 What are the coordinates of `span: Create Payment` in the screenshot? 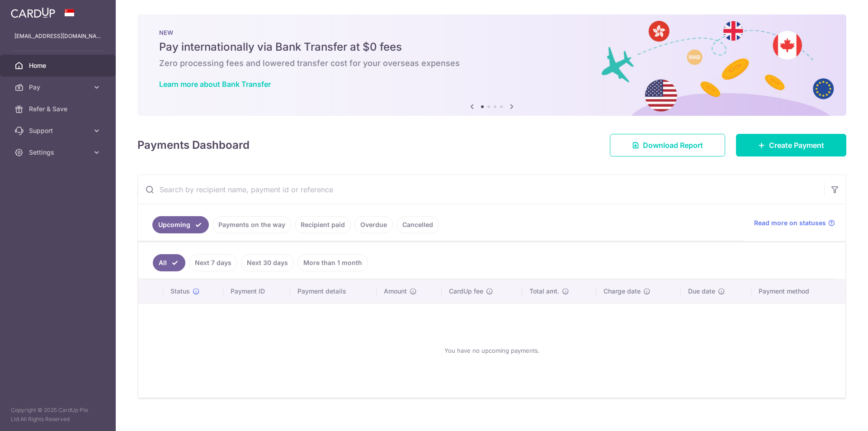 It's located at (797, 145).